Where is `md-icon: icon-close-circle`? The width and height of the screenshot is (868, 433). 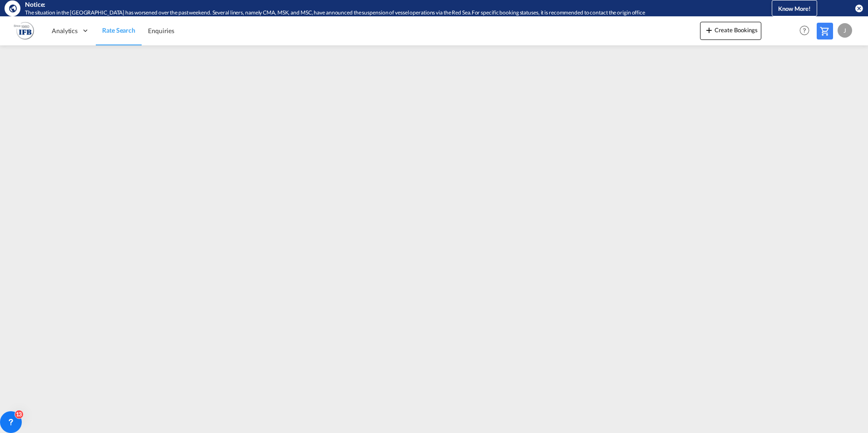
md-icon: icon-close-circle is located at coordinates (859, 8).